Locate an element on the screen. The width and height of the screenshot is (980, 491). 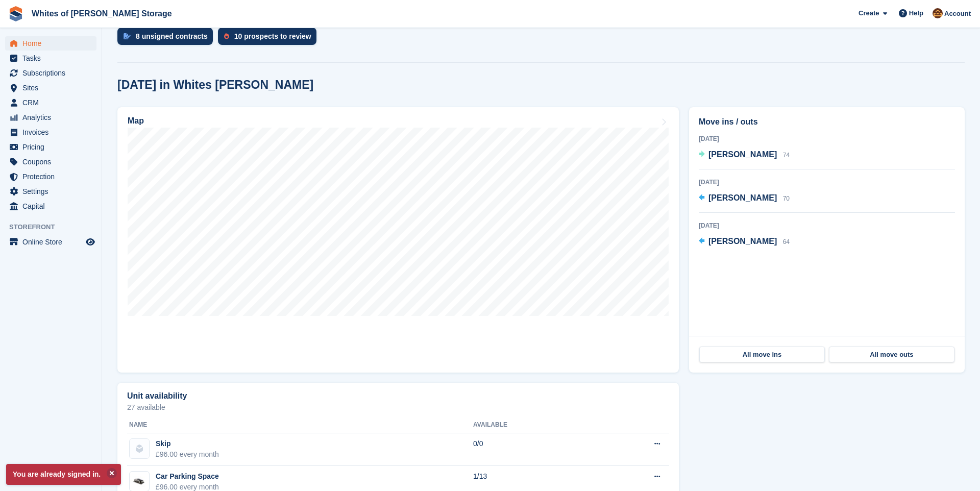
a: All move outs is located at coordinates (892, 355).